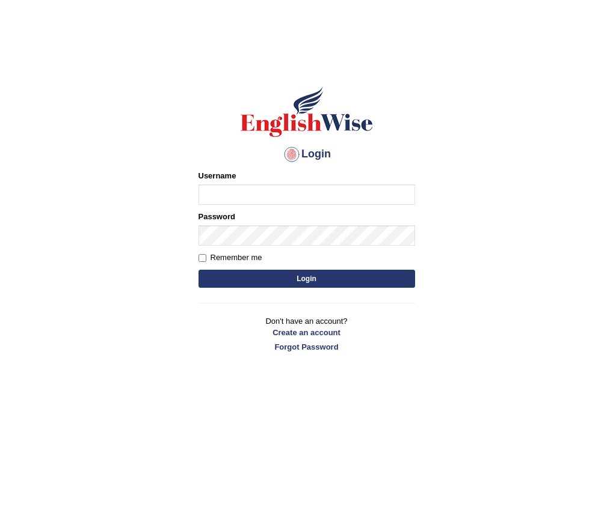 The width and height of the screenshot is (613, 522). I want to click on a: Forgot Password, so click(307, 347).